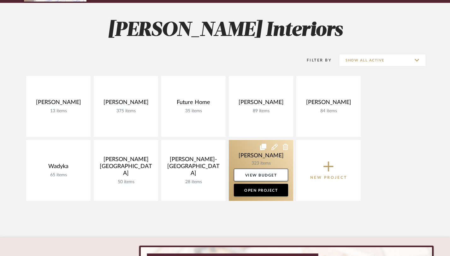 Image resolution: width=450 pixels, height=256 pixels. What do you see at coordinates (58, 175) in the screenshot?
I see `div: 65 items` at bounding box center [58, 175].